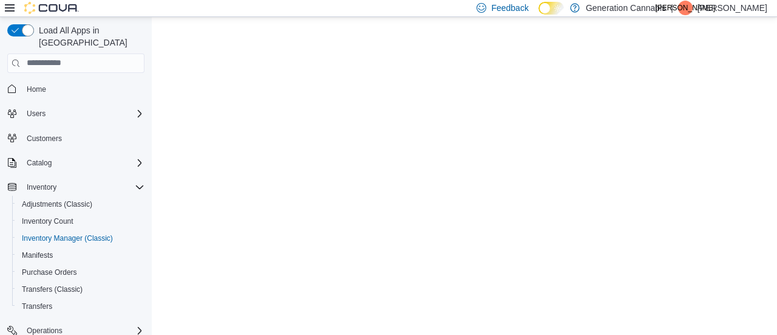  I want to click on button: Home, so click(76, 89).